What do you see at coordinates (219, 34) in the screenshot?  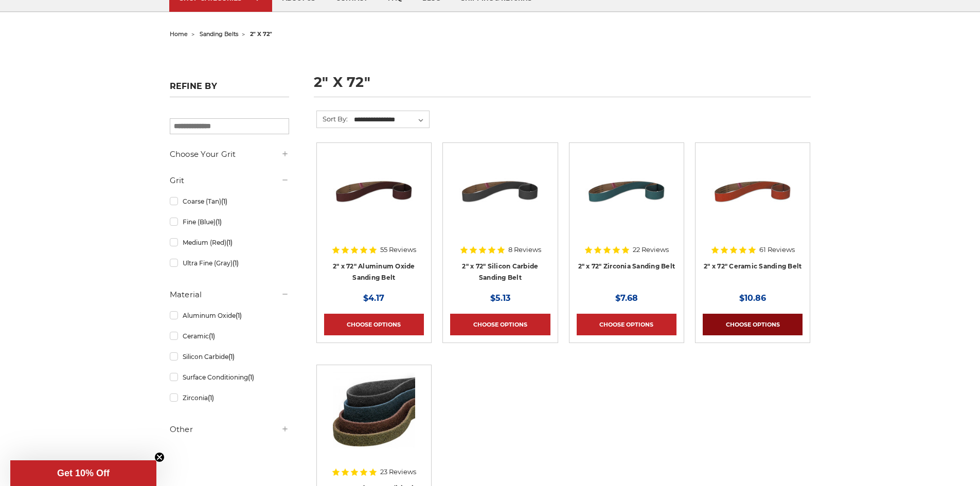 I see `a: sanding belts` at bounding box center [219, 34].